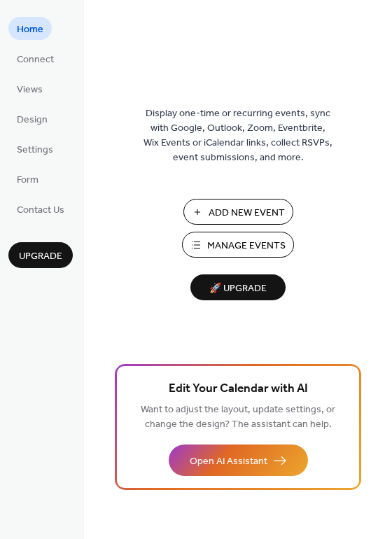 The image size is (392, 539). Describe the element at coordinates (238, 287) in the screenshot. I see `button: 🚀 Upgrade` at that location.